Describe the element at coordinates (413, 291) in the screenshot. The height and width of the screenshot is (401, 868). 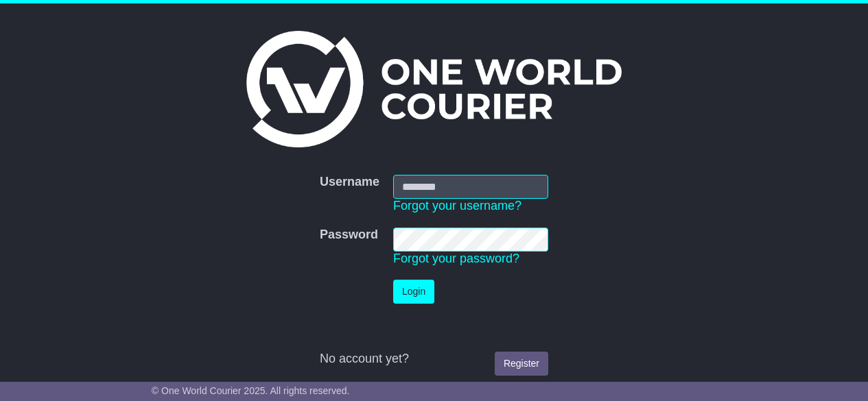
I see `button: Login` at that location.